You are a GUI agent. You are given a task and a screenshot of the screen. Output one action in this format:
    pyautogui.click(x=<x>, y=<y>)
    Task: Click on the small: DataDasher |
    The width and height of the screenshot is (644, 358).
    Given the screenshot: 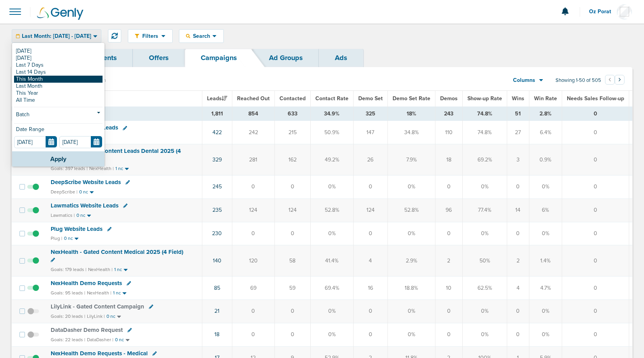 What is the action you would take?
    pyautogui.click(x=100, y=340)
    